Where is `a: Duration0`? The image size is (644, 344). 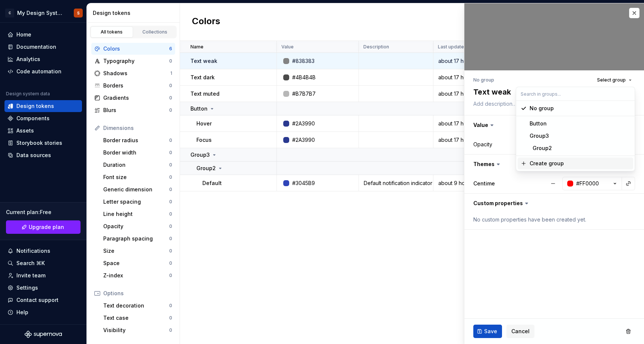
a: Duration0 is located at coordinates (138, 165).